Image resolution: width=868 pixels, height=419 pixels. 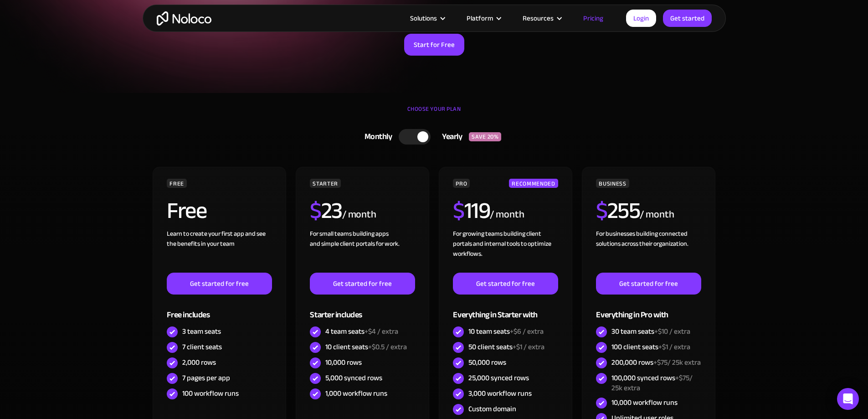 I want to click on div: 200,000 rows, so click(x=657, y=362).